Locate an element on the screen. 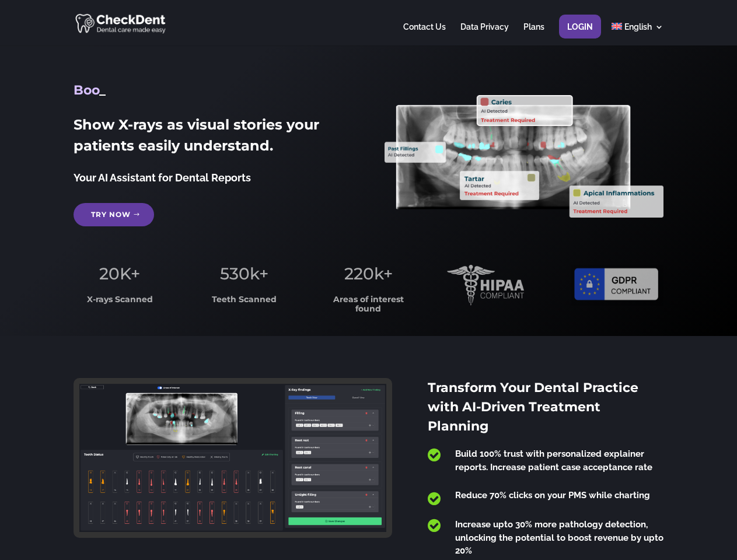 Image resolution: width=737 pixels, height=560 pixels. img: CheckDent AI is located at coordinates (121, 23).